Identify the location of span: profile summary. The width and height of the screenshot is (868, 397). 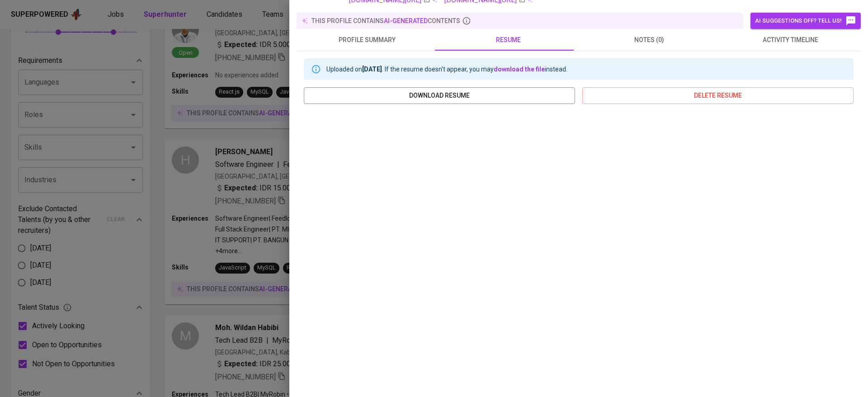
(367, 40).